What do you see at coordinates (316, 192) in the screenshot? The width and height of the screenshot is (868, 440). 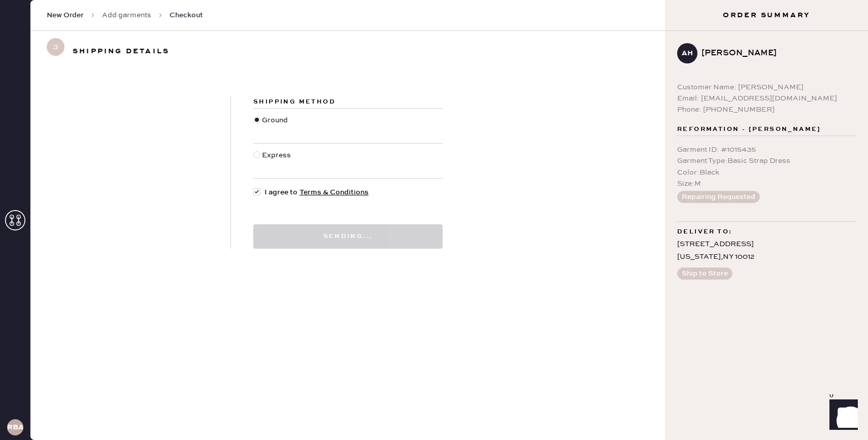 I see `span: I agree to` at bounding box center [316, 192].